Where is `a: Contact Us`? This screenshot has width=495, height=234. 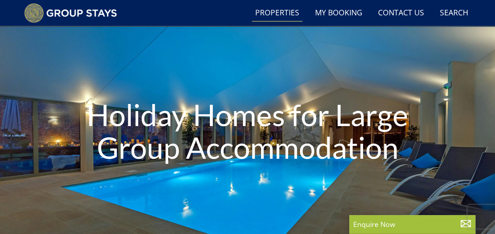
a: Contact Us is located at coordinates (401, 13).